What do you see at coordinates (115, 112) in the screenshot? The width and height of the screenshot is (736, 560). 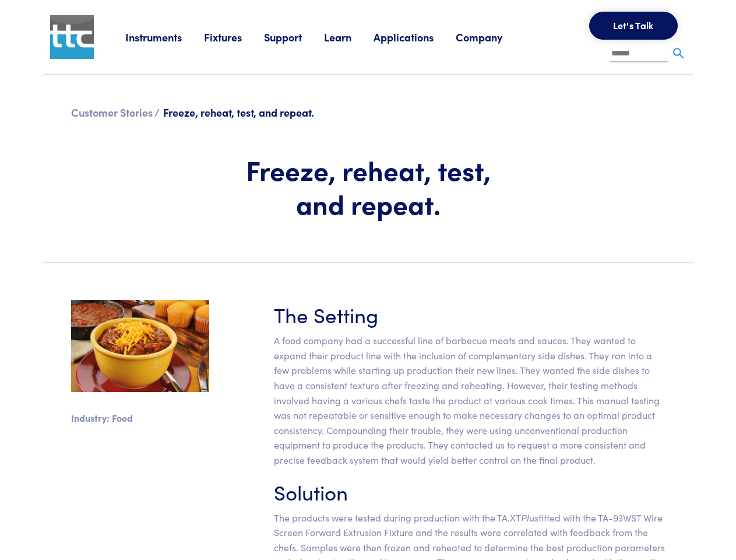 I see `a: Customer Stories /` at bounding box center [115, 112].